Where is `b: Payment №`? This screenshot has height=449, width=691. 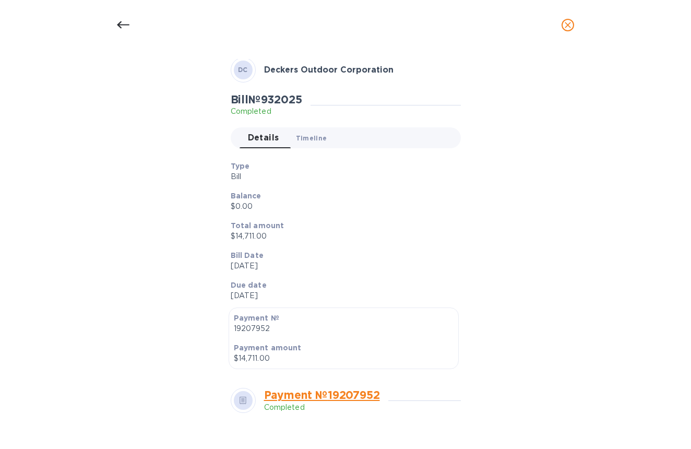 b: Payment № is located at coordinates (256, 318).